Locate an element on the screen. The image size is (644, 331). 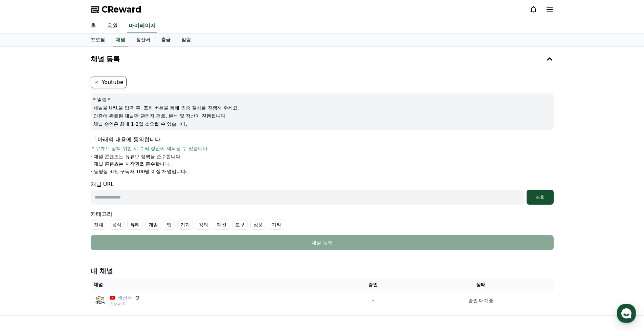
label: 앱 is located at coordinates (170, 225).